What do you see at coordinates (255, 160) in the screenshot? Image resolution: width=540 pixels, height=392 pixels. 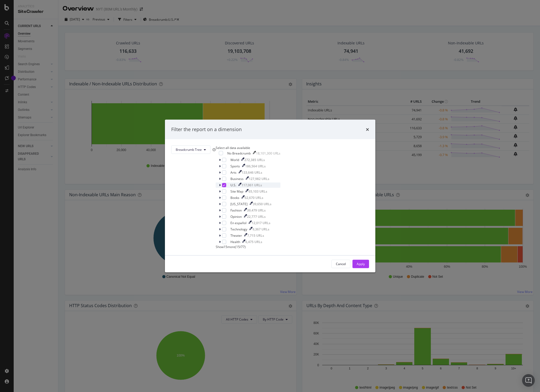 I see `div: 272,385 URLs` at bounding box center [255, 160].